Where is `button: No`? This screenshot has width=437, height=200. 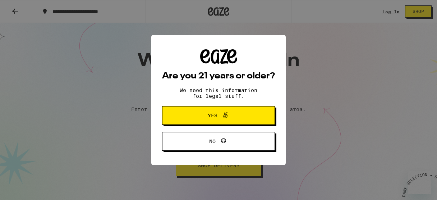 button: No is located at coordinates (219, 141).